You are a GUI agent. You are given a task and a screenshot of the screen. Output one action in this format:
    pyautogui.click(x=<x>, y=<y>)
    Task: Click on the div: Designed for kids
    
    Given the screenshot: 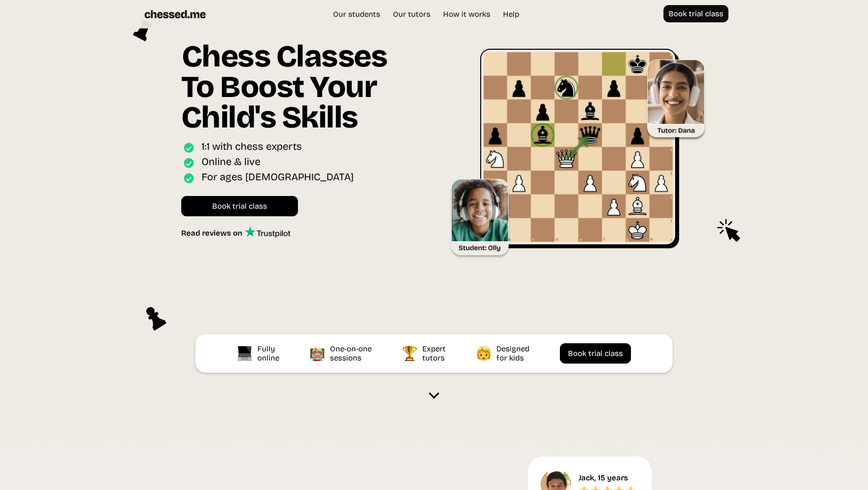 What is the action you would take?
    pyautogui.click(x=514, y=353)
    